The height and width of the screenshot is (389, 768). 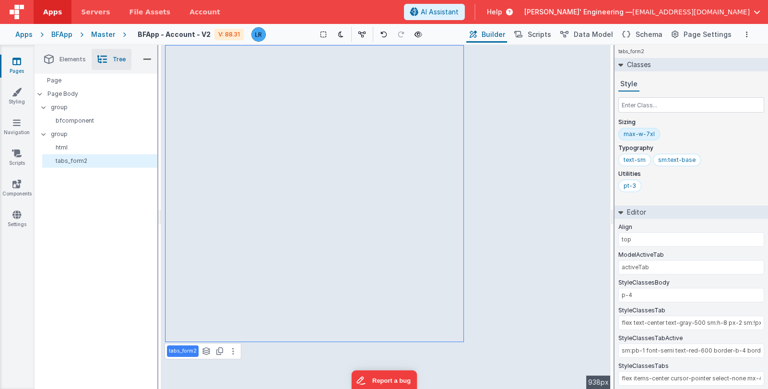 What do you see at coordinates (629, 84) in the screenshot?
I see `button: Style` at bounding box center [629, 84].